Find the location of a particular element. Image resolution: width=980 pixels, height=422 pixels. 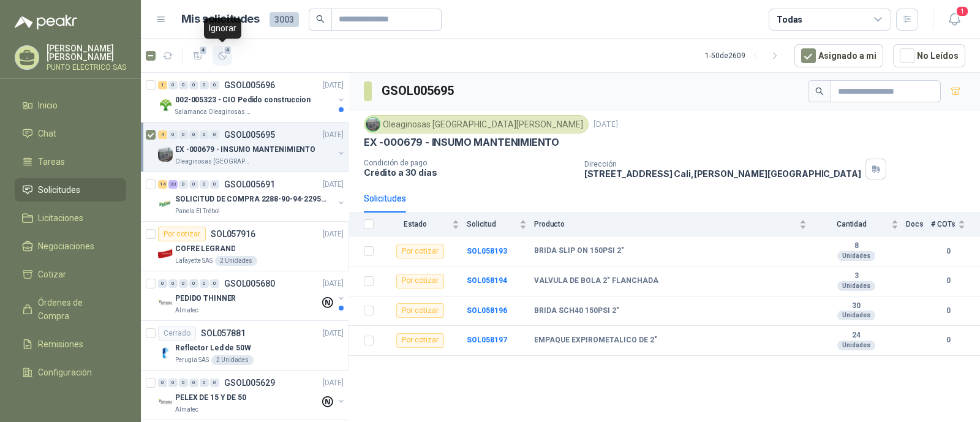

div: 4 is located at coordinates (163, 134).